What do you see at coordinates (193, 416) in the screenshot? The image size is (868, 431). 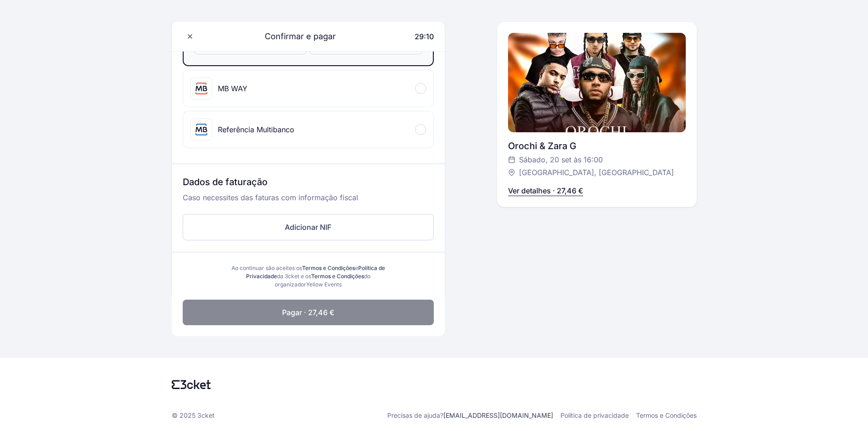 I see `p: © 2025 3cket` at bounding box center [193, 416].